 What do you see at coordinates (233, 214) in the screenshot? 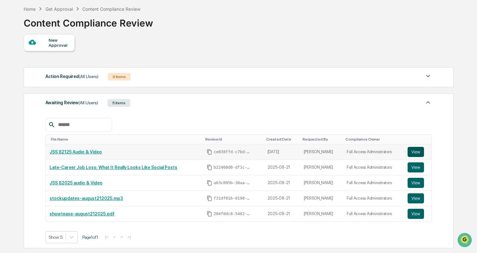
I see `span: 204f0dc8-5482-4dfa-83bc-27fae681ec5c` at bounding box center [233, 214].